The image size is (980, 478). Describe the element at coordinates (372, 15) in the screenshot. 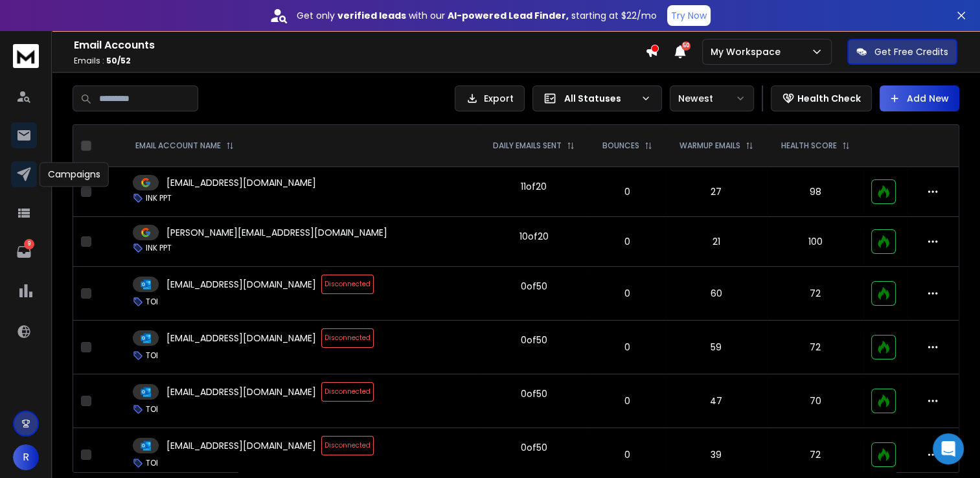

I see `strong: verified leads` at that location.